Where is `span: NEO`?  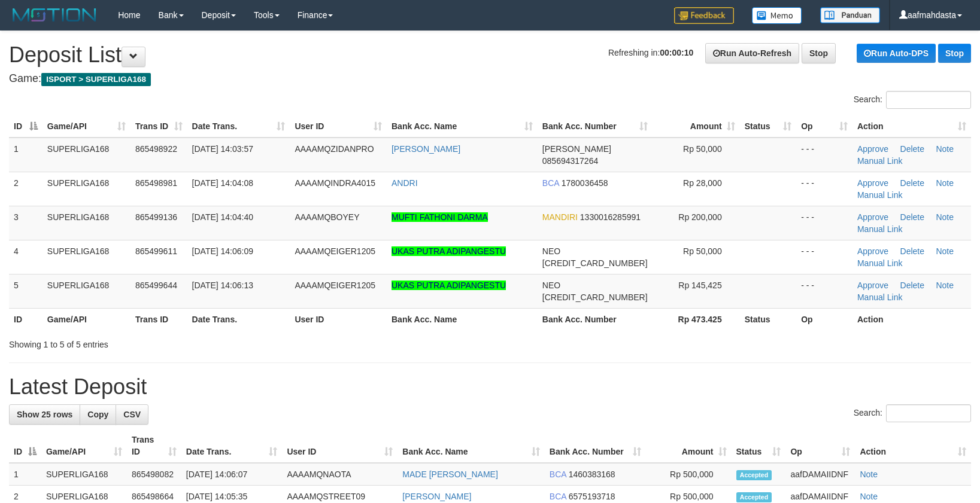
span: NEO is located at coordinates (551, 251).